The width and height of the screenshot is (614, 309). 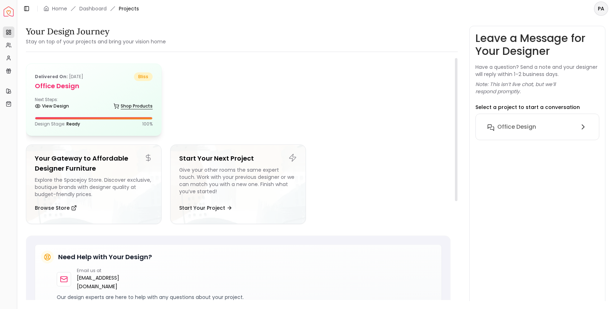 What do you see at coordinates (57, 124) in the screenshot?
I see `p: Design Stage:` at bounding box center [57, 124].